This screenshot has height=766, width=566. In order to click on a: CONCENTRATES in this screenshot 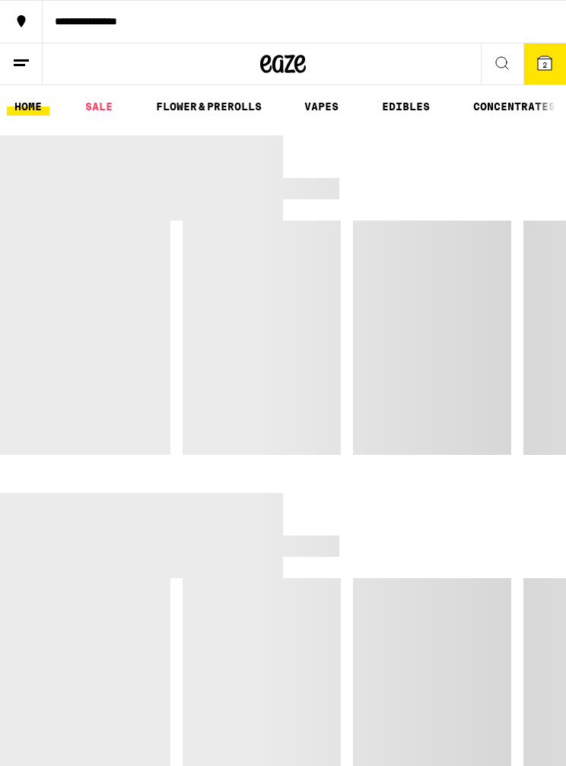, I will do `click(514, 106)`.